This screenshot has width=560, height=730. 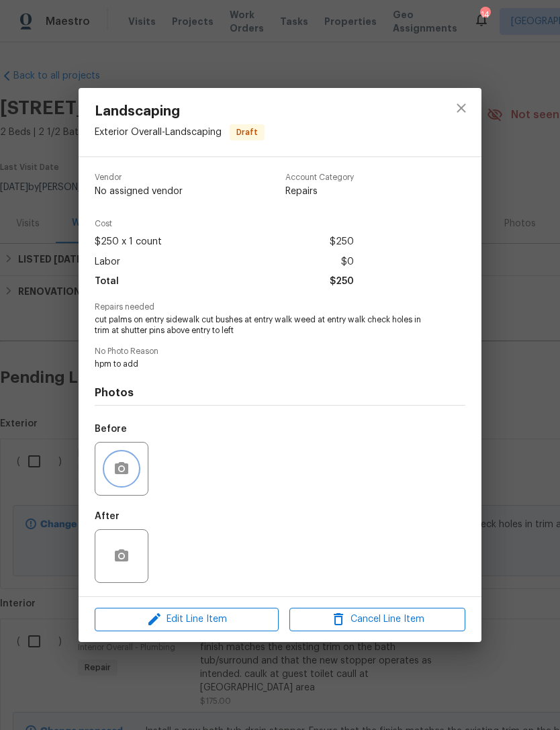 I want to click on h5: Before, so click(x=111, y=429).